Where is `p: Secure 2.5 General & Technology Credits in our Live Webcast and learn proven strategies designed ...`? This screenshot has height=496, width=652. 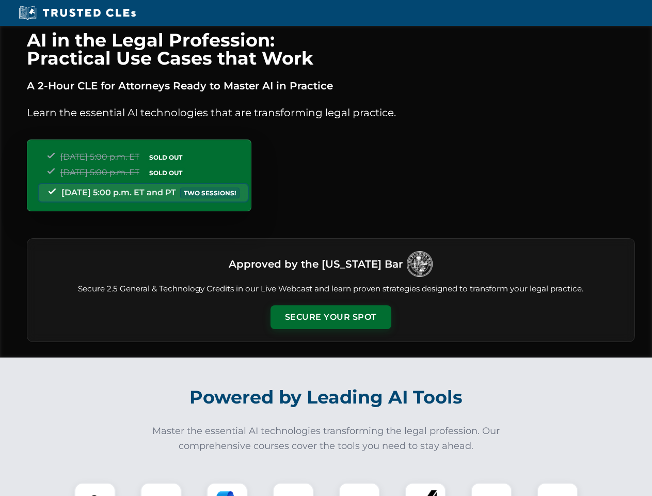
p: Secure 2.5 General & Technology Credits in our Live Webcast and learn proven strategies designed ... is located at coordinates (331, 289).